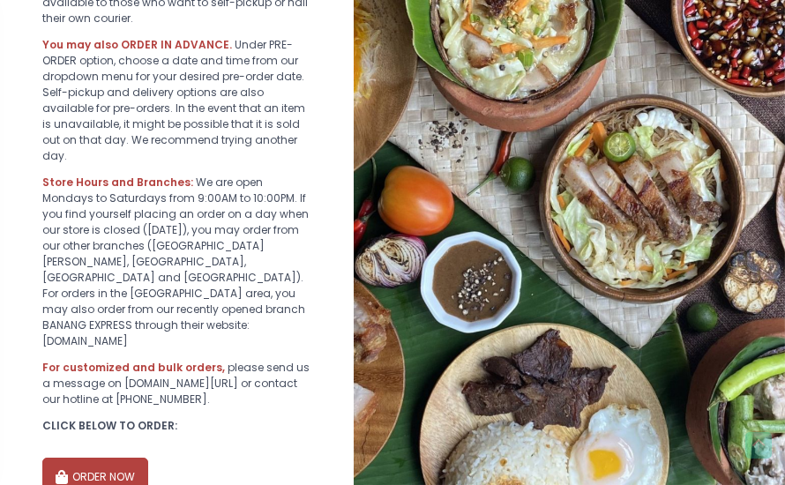 The height and width of the screenshot is (485, 785). Describe the element at coordinates (176, 101) in the screenshot. I see `div: Under PRE-ORDER option, choose a date and time from our dropdown menu for your desired pre-order ...` at that location.